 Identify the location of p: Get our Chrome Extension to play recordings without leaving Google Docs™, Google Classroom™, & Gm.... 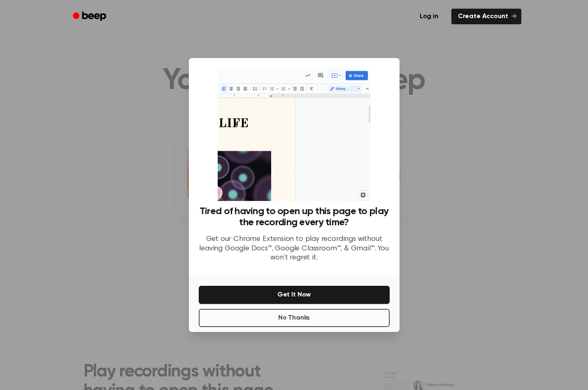
(294, 249).